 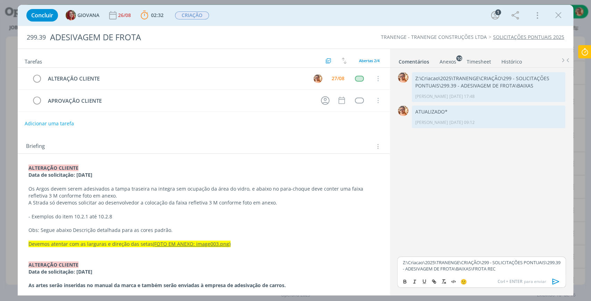 I want to click on img: G, so click(x=71, y=15).